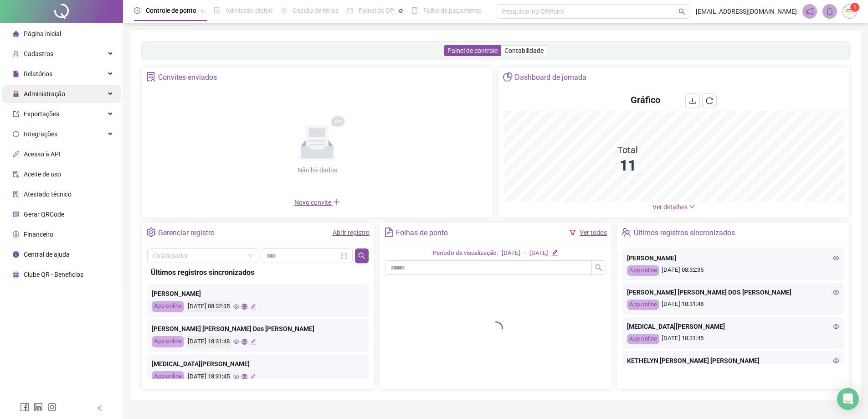 This screenshot has width=868, height=419. Describe the element at coordinates (47, 254) in the screenshot. I see `span: Central de ajuda` at that location.